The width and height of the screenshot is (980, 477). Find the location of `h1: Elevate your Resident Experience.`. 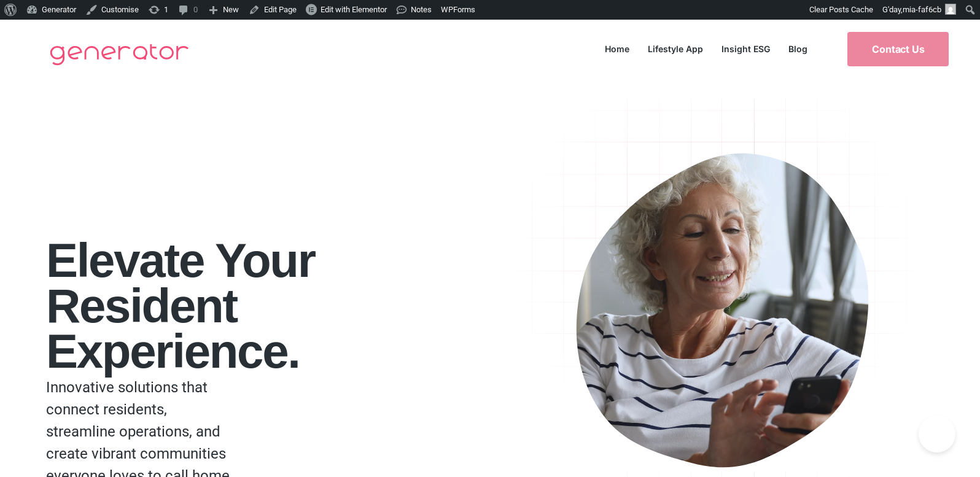

h1: Elevate your Resident Experience. is located at coordinates (272, 306).